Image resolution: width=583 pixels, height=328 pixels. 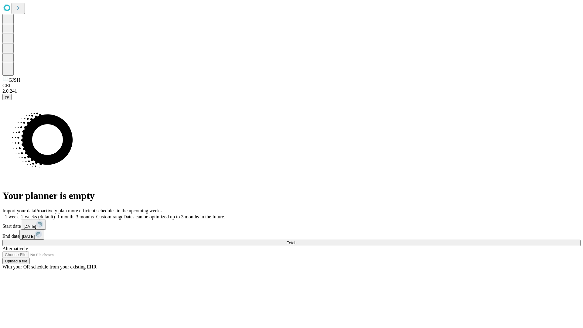 I want to click on div: End date, so click(x=291, y=234).